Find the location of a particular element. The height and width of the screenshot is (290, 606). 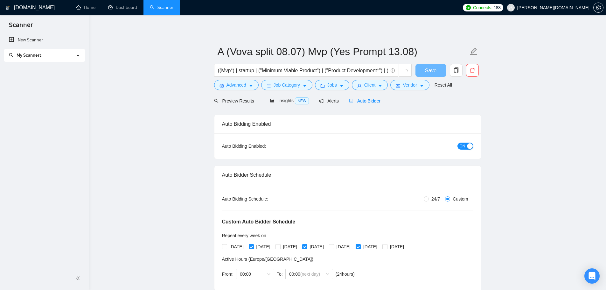

span: info-circle is located at coordinates (393, 70).